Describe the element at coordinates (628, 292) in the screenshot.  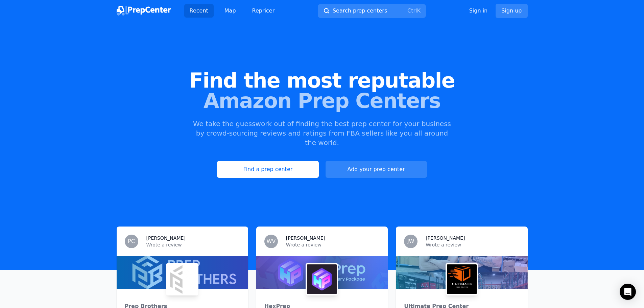
I see `div: Open Intercom Messenger` at that location.